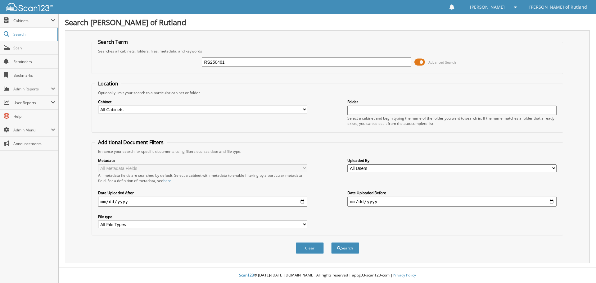  What do you see at coordinates (581, 268) in the screenshot?
I see `div: Chat Widget` at bounding box center [581, 268].